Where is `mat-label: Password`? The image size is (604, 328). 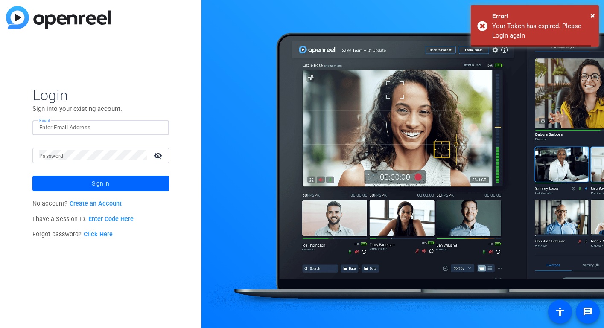
mat-label: Password is located at coordinates (51, 156).